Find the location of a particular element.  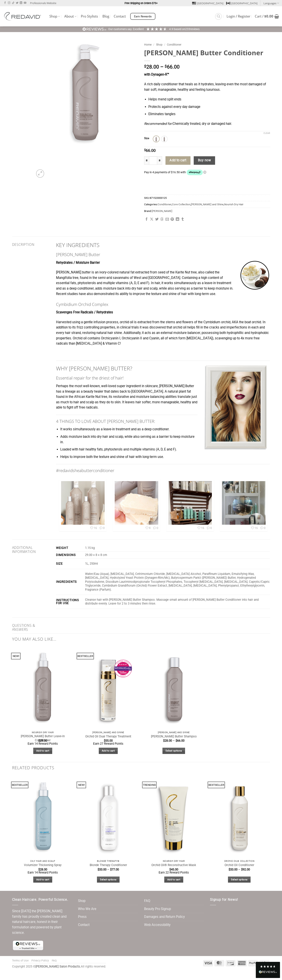

a: Shop is located at coordinates (55, 16).